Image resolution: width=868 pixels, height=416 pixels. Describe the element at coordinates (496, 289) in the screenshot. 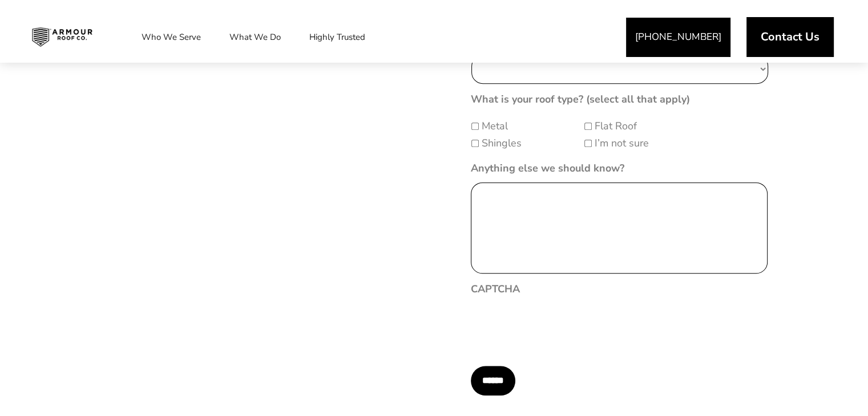

I see `label: CAPTCHA` at that location.